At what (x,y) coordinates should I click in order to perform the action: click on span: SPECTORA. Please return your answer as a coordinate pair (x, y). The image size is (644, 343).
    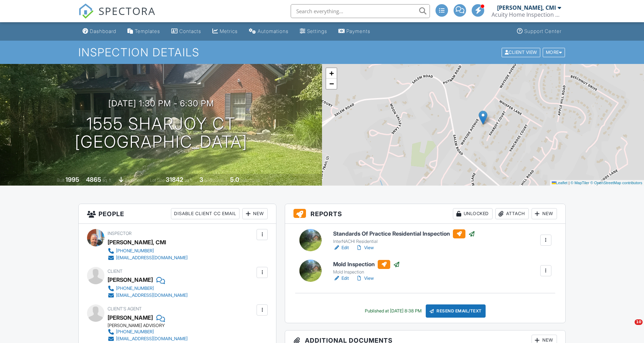
    Looking at the image, I should click on (127, 11).